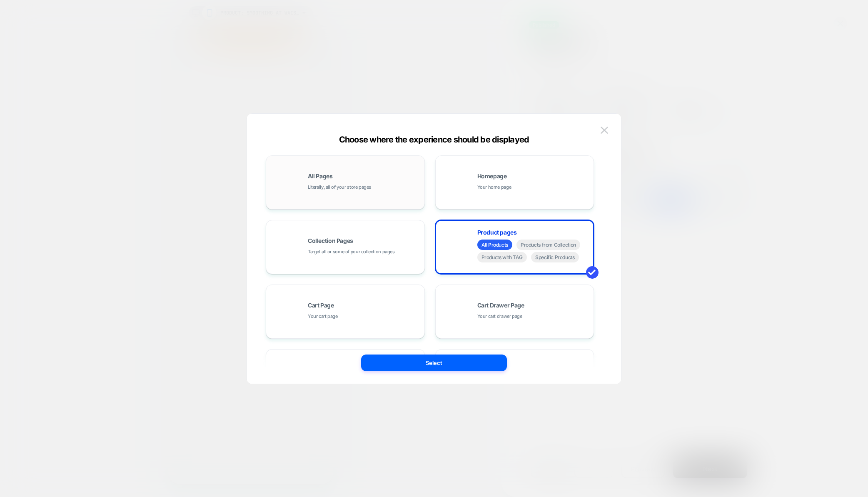  Describe the element at coordinates (555, 257) in the screenshot. I see `span: Specific Products` at that location.